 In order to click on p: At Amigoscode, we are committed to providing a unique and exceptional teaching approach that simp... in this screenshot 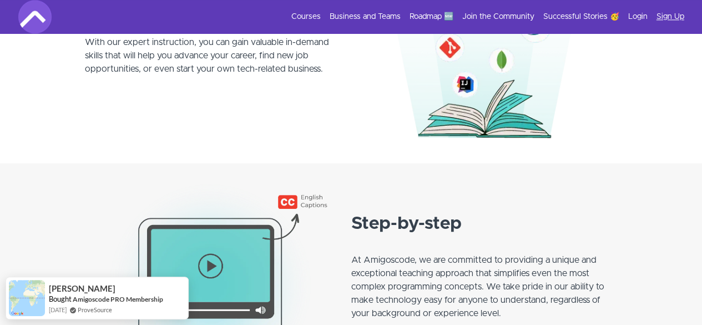, I will do `click(484, 280)`.